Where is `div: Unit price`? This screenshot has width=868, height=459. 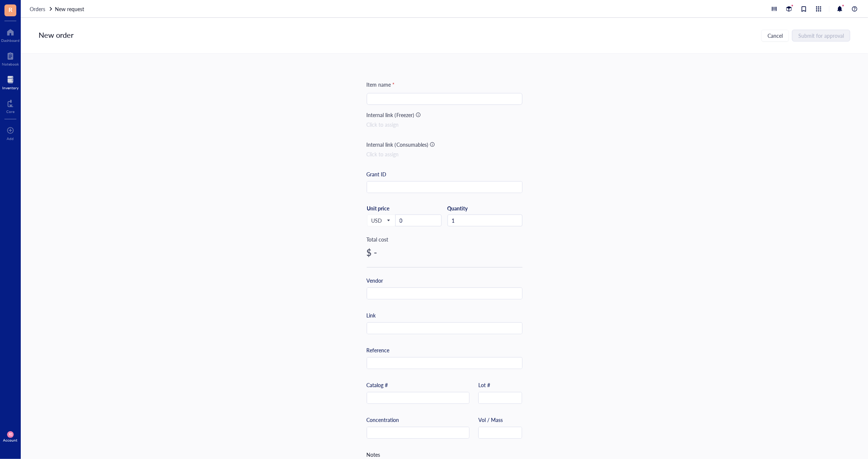 div: Unit price is located at coordinates (390, 209).